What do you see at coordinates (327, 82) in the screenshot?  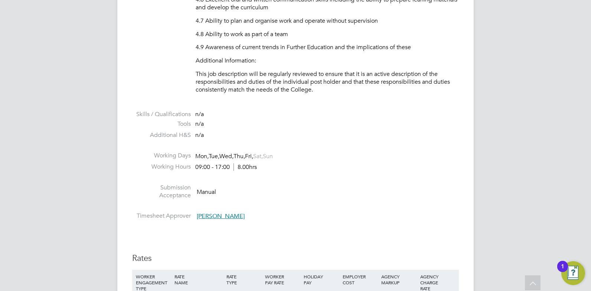 I see `p: This job description will be regularly reviewed to ensure that it is an active description of the...` at bounding box center [327, 82].